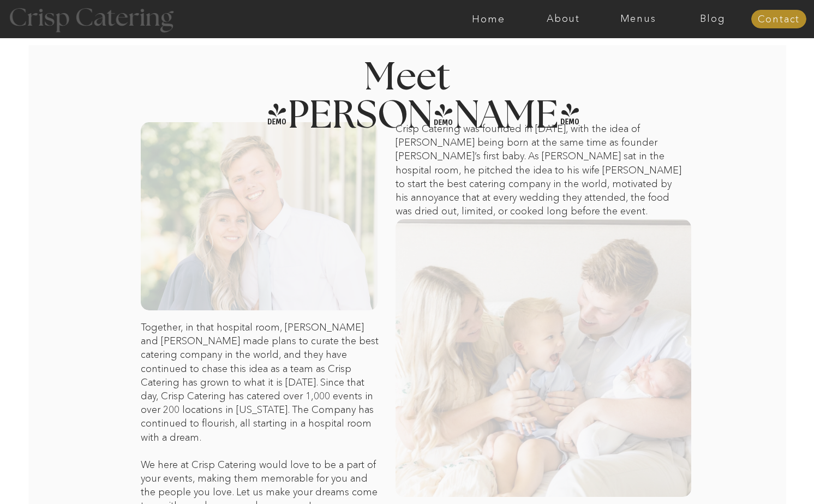  I want to click on a: About, so click(563, 19).